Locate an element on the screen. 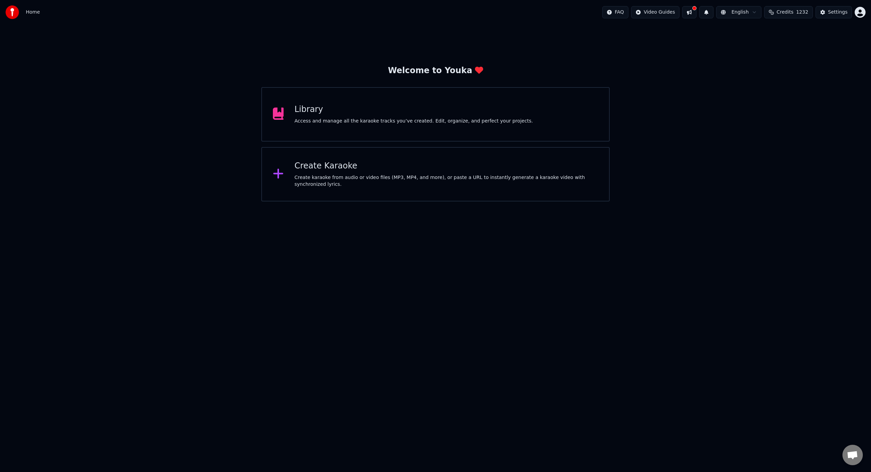  span: 1232 is located at coordinates (802, 12).